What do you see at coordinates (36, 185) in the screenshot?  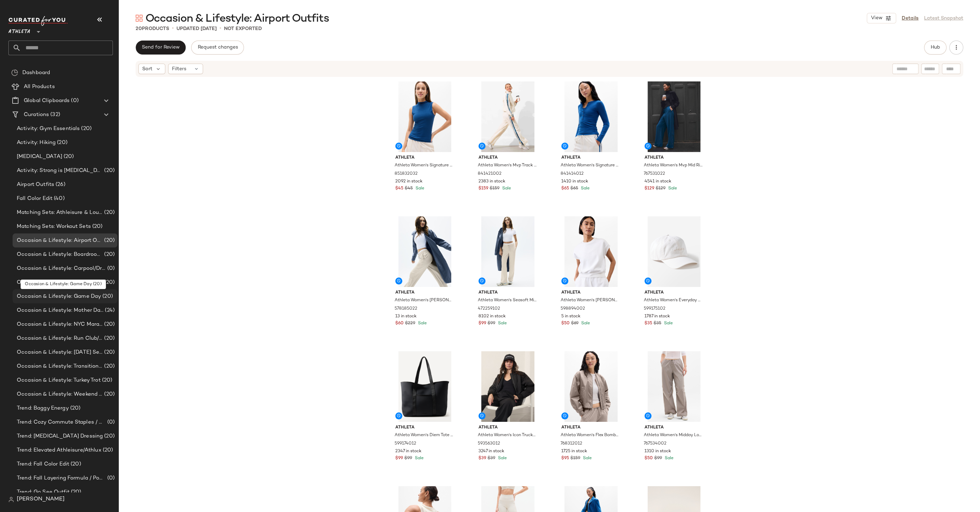 I see `span: Airport Outfits` at bounding box center [36, 185].